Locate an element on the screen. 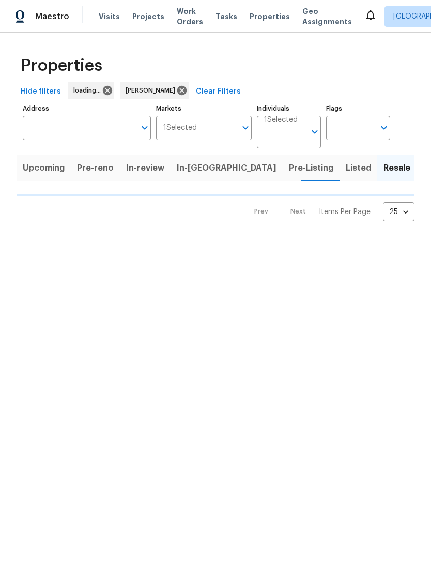 This screenshot has height=562, width=431. span: loading... is located at coordinates (89, 91).